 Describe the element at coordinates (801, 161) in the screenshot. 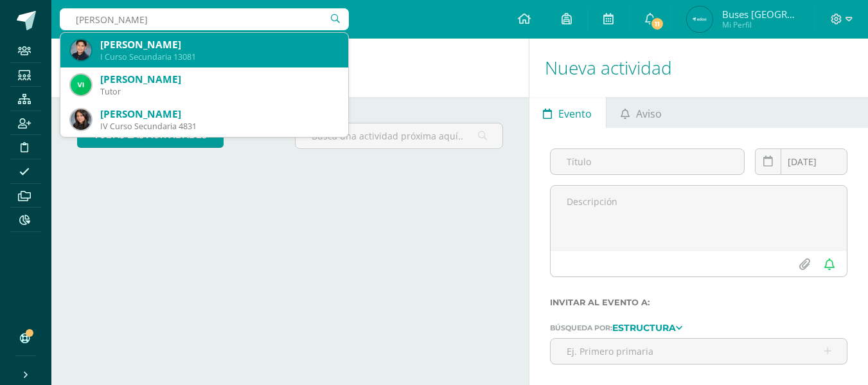

I see `input: Fecha de entrega` at that location.